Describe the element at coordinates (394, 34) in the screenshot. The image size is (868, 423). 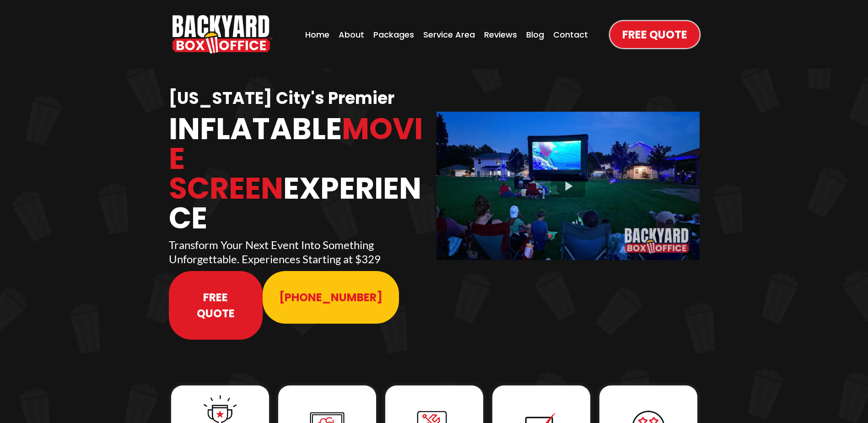
I see `div: Packages` at that location.